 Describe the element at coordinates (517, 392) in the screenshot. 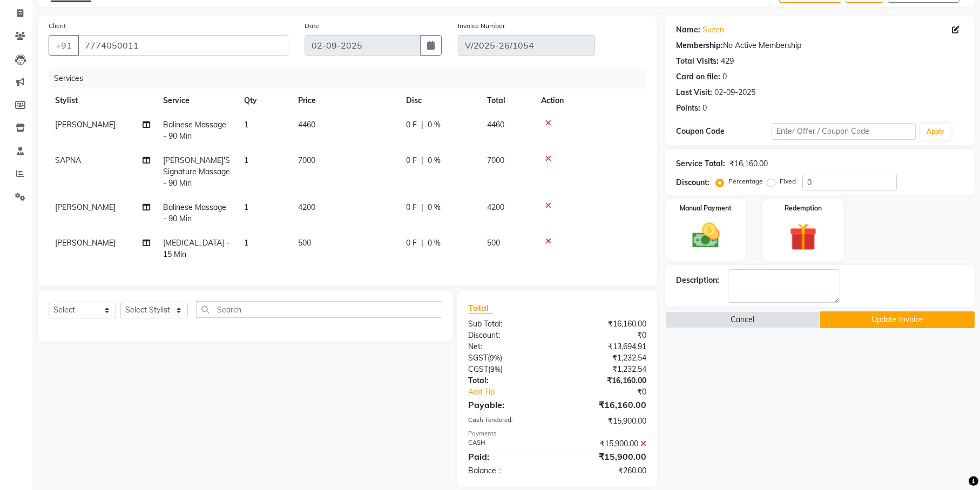

I see `a: Add Tip` at that location.